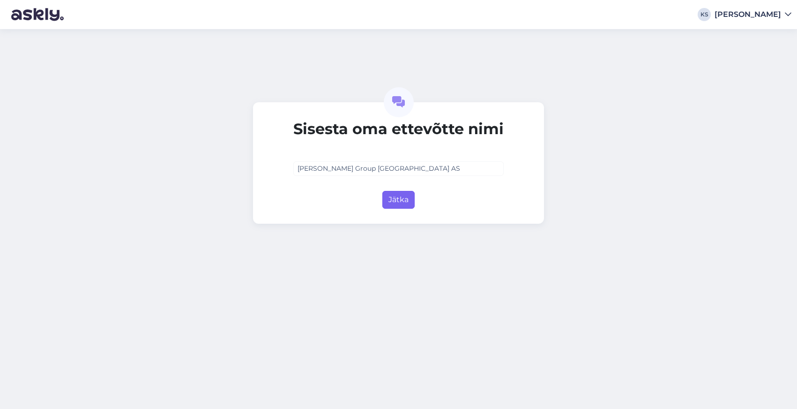 The image size is (797, 409). I want to click on h2: Sisesta oma ettevõtte nimi, so click(398, 129).